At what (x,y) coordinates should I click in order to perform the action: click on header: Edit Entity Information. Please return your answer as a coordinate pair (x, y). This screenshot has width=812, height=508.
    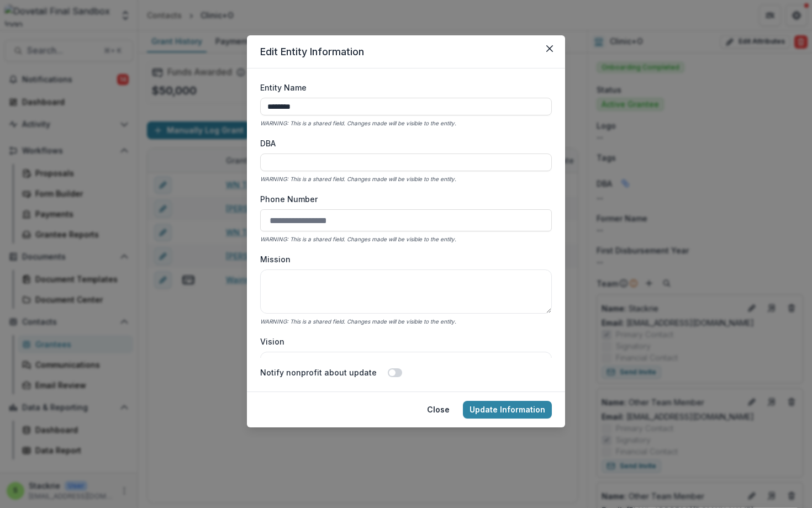
    Looking at the image, I should click on (406, 52).